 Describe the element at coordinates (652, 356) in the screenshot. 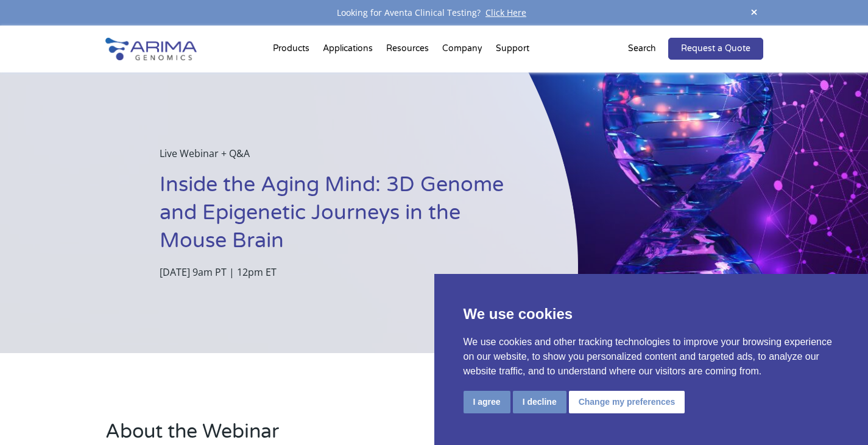

I see `p: We use cookies and other tracking technologies to improve your browsing experience on our website...` at that location.